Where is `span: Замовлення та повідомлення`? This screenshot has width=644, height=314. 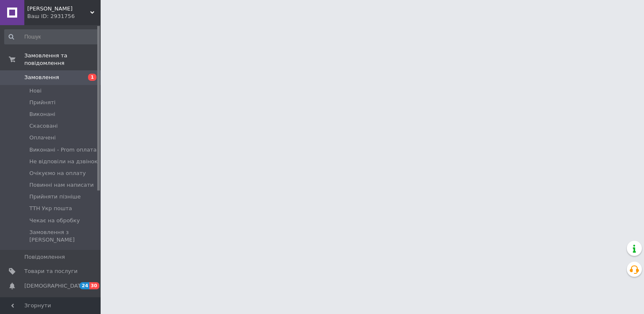
span: Замовлення та повідомлення is located at coordinates (63, 59).